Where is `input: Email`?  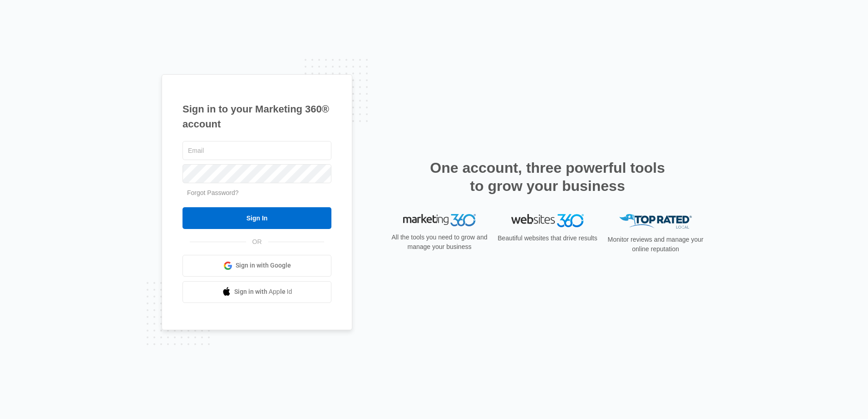
input: Email is located at coordinates (257, 151).